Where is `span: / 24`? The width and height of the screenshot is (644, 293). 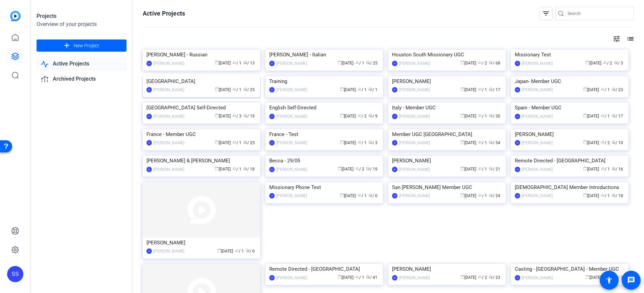
span: / 24 is located at coordinates (494, 196).